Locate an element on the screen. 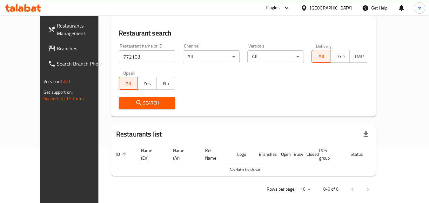  span: TMP is located at coordinates (358, 56).